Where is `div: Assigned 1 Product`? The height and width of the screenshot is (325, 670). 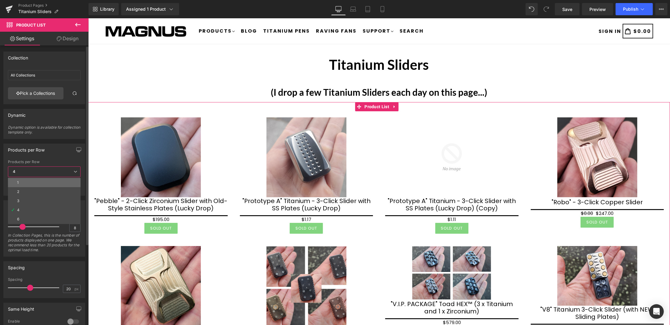 div: Assigned 1 Product is located at coordinates (150, 9).